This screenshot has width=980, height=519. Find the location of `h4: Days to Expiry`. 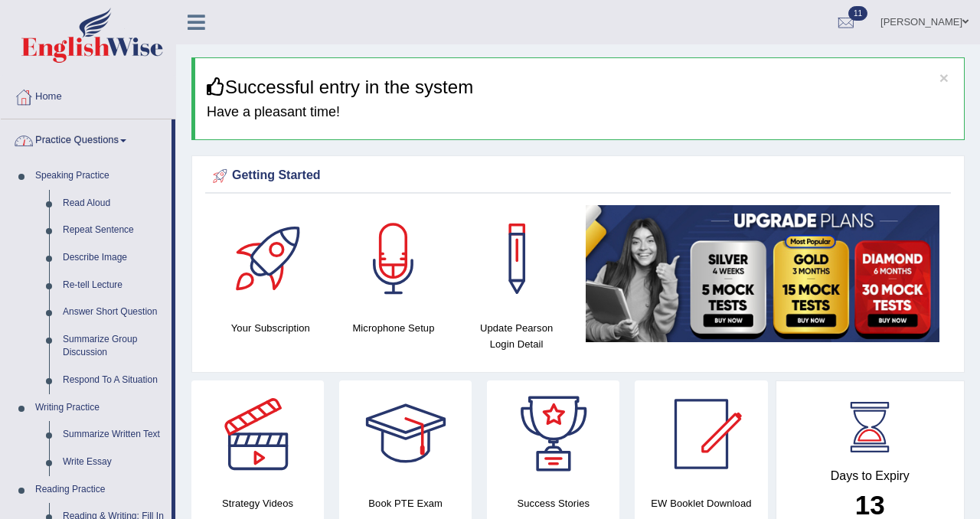

h4: Days to Expiry is located at coordinates (870, 476).